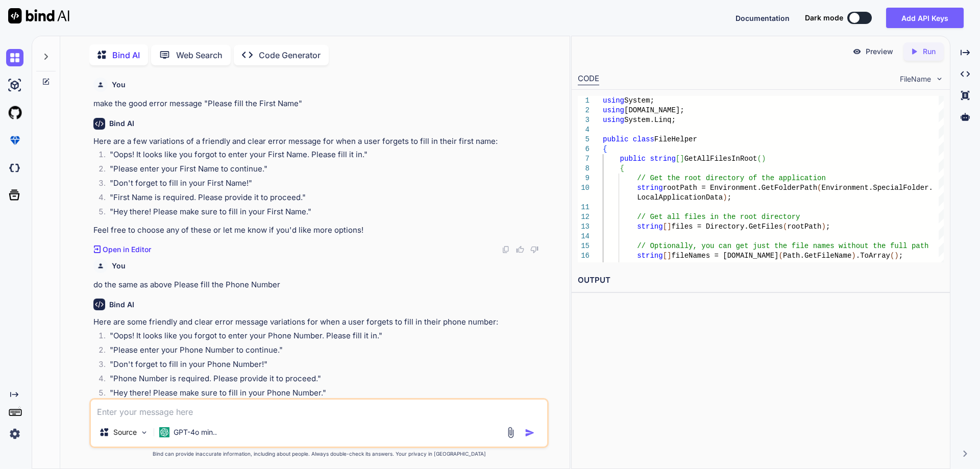  I want to click on li: "Oops! It looks like you forgot to enter your First Name. Please fill it in.", so click(324, 156).